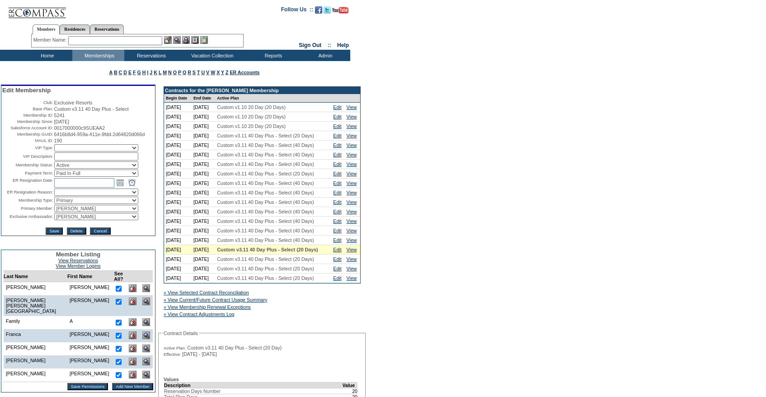 The width and height of the screenshot is (766, 397). I want to click on span: 190, so click(58, 141).